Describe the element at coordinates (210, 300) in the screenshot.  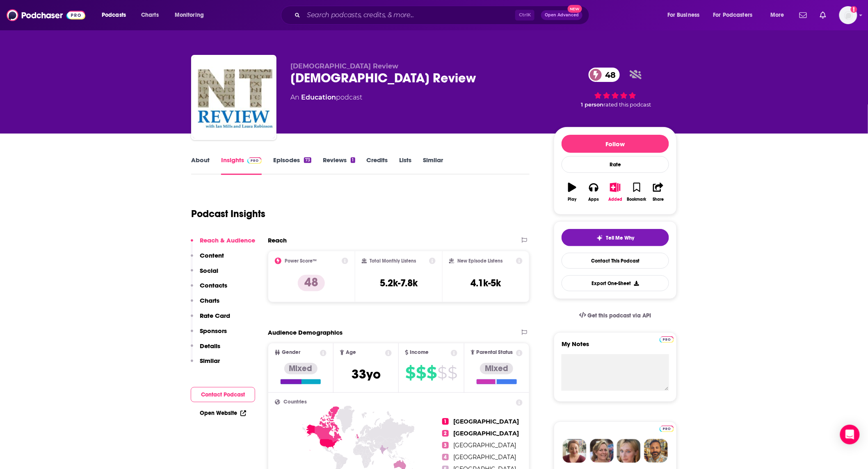
I see `p: Charts` at that location.